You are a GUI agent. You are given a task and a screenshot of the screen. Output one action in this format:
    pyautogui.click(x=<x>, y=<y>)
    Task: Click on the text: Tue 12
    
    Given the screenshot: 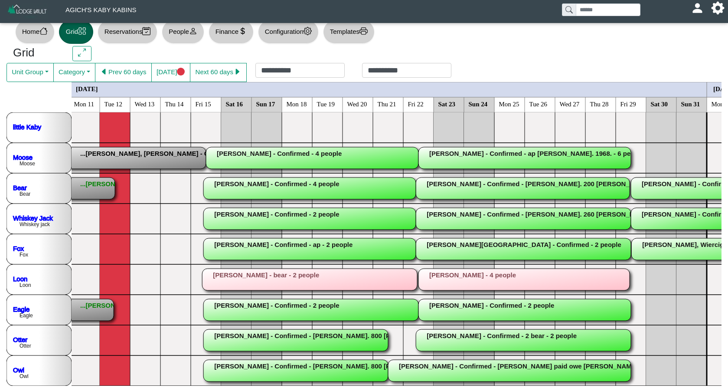 What is the action you would take?
    pyautogui.click(x=114, y=104)
    